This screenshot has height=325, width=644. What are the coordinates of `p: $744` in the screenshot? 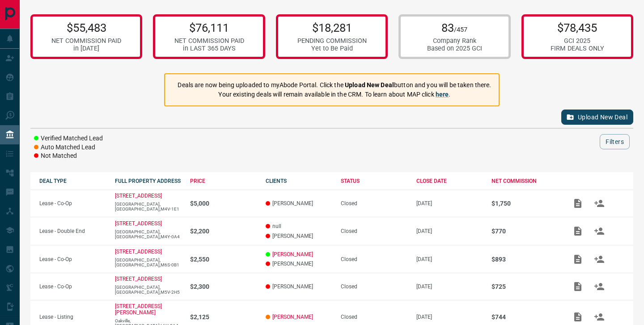 It's located at (525, 317).